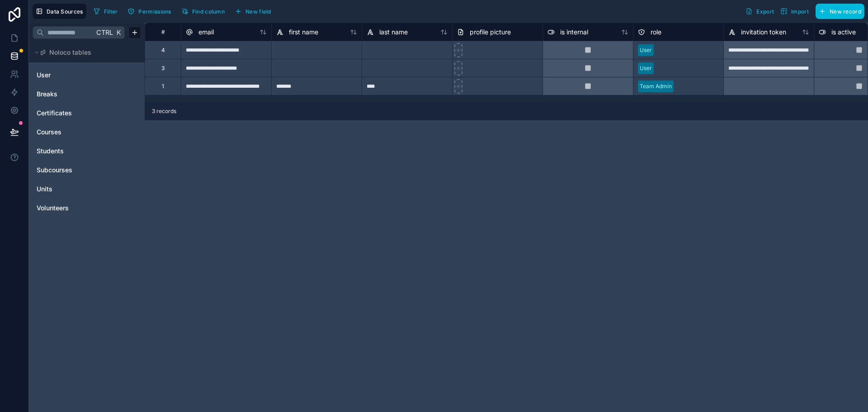 This screenshot has height=412, width=868. What do you see at coordinates (74, 170) in the screenshot?
I see `a: Subcourses` at bounding box center [74, 170].